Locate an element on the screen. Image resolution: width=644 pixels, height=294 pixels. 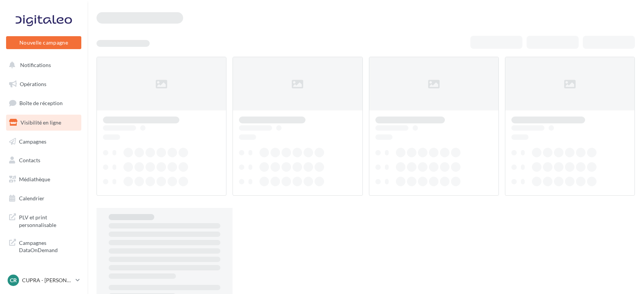
a: Opérations is located at coordinates (44, 84).